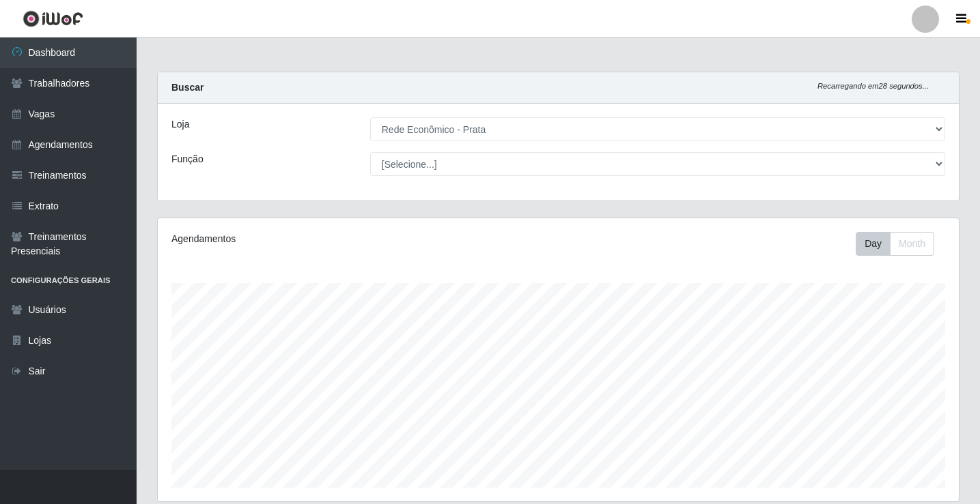  Describe the element at coordinates (873, 243) in the screenshot. I see `button: Day` at that location.